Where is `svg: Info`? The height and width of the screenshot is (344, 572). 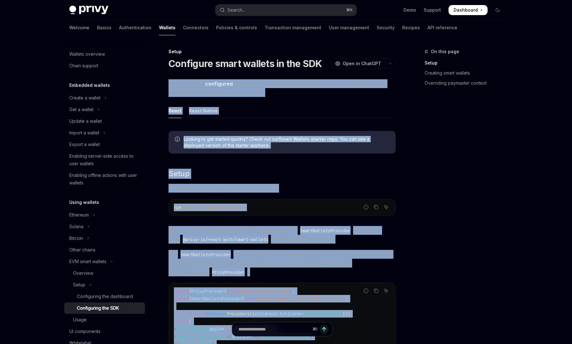 svg: Info is located at coordinates (178, 140).